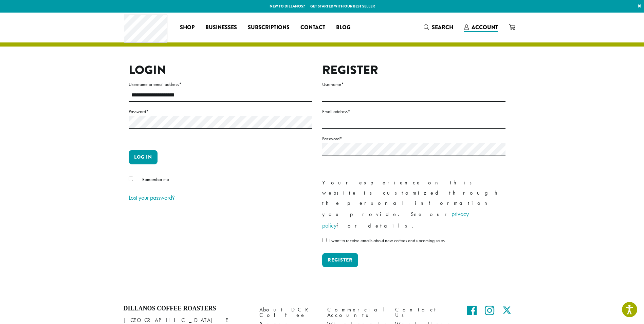 This screenshot has height=324, width=644. What do you see at coordinates (313, 27) in the screenshot?
I see `span: Contact` at bounding box center [313, 27].